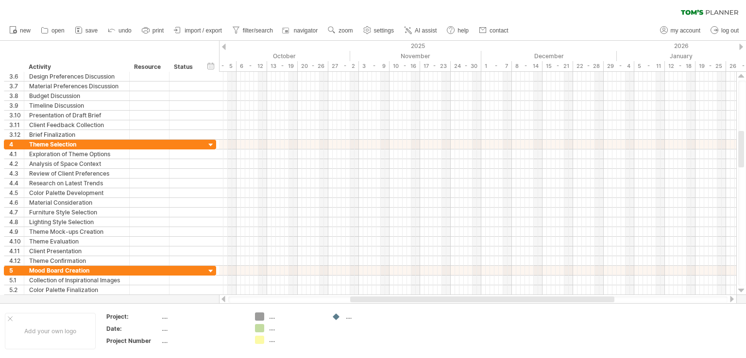 The height and width of the screenshot is (358, 746). What do you see at coordinates (17, 154) in the screenshot?
I see `div: 4.1` at bounding box center [17, 154].